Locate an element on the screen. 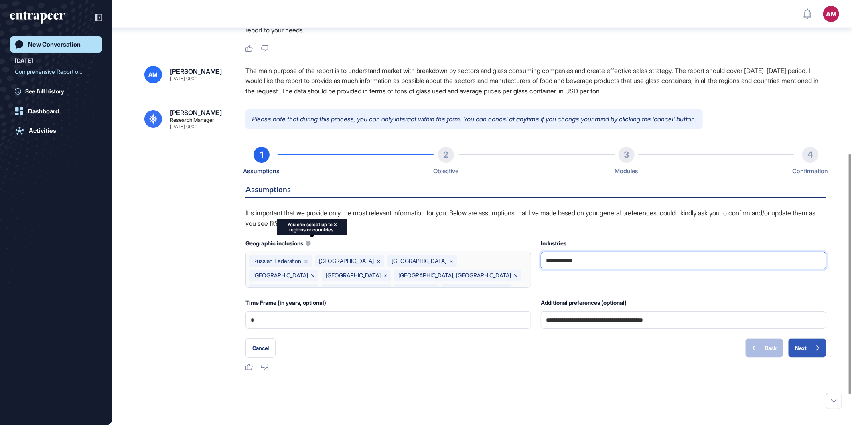 Image resolution: width=852 pixels, height=425 pixels. div: Geographic inclusions is located at coordinates (389, 244).